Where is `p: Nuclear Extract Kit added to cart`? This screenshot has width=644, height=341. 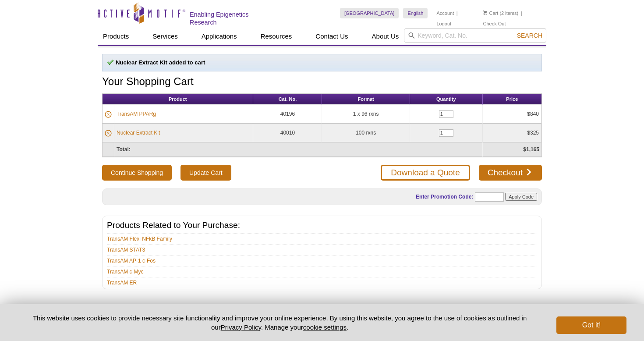 p: Nuclear Extract Kit added to cart is located at coordinates (322, 63).